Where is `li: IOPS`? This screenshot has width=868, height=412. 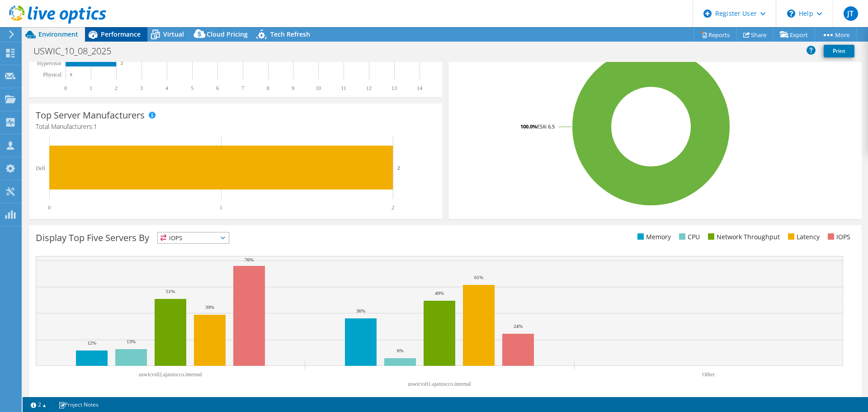
li: IOPS is located at coordinates (838, 237).